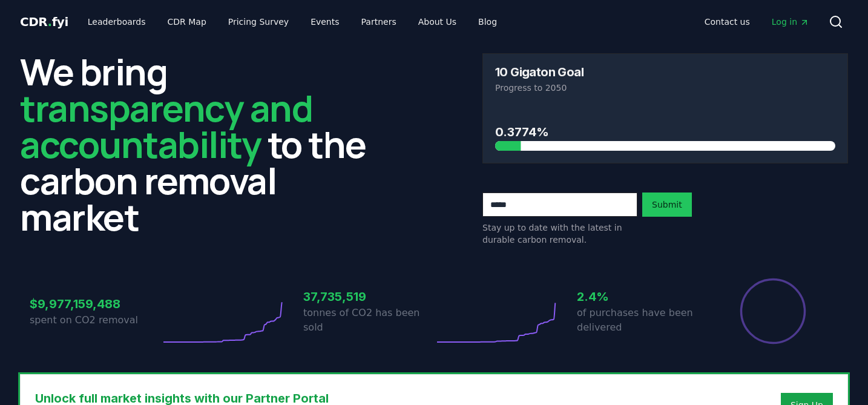  I want to click on a: Leaderboards, so click(117, 22).